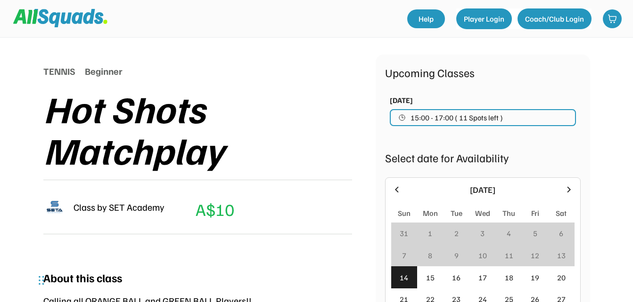 The image size is (633, 302). Describe the element at coordinates (60, 18) in the screenshot. I see `img: Squad%20Logo.svg` at that location.